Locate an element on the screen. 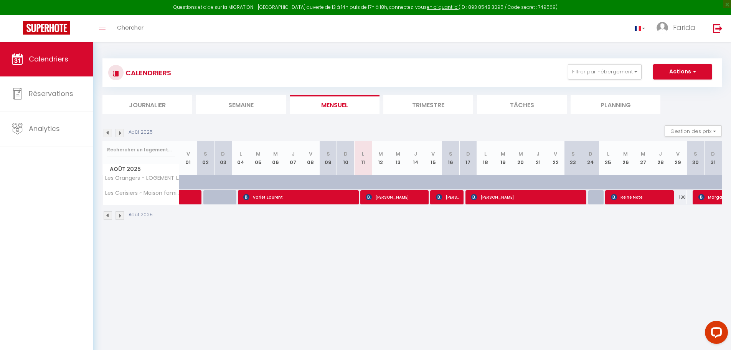  li: Semaine is located at coordinates (241, 104).